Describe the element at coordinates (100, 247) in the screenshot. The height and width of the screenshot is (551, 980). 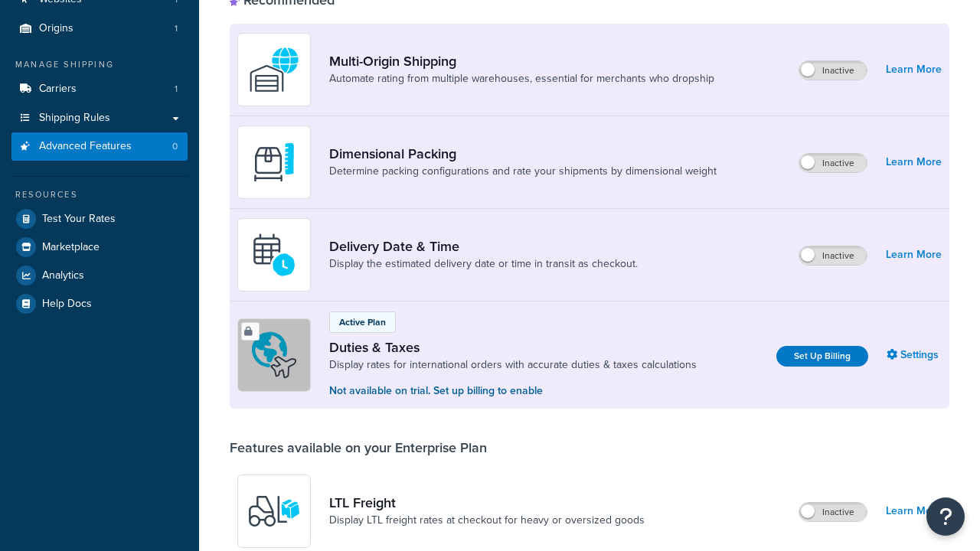
I see `li: Marketplace` at that location.